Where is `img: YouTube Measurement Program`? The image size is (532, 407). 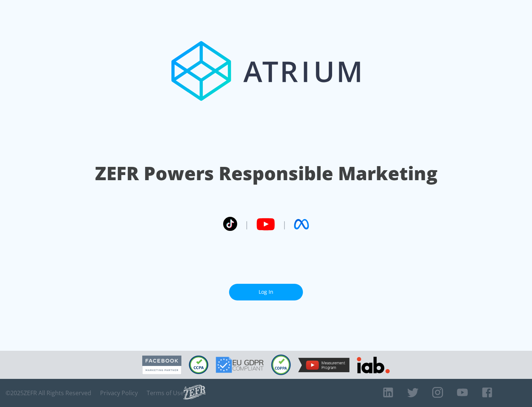
img: YouTube Measurement Program is located at coordinates (324, 365).